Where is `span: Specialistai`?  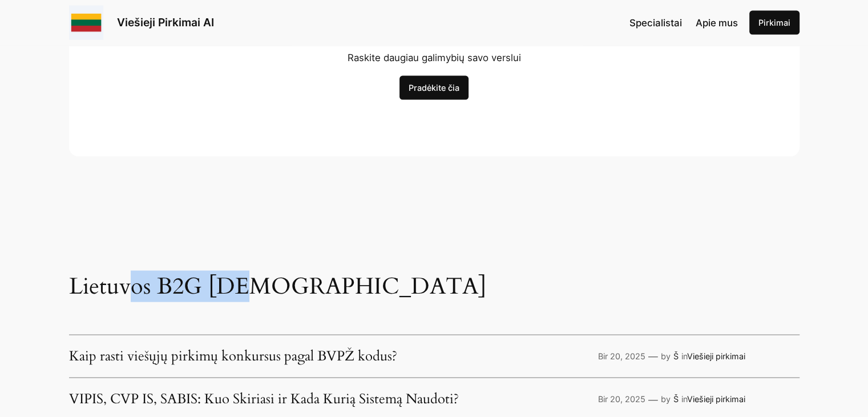 span: Specialistai is located at coordinates (656, 23).